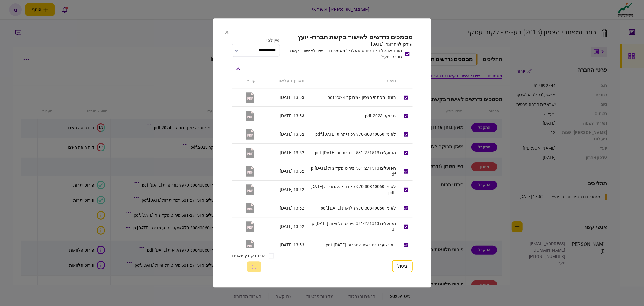 This screenshot has height=306, width=644. What do you see at coordinates (283, 81) in the screenshot?
I see `th: תאריך העלאה` at bounding box center [283, 81].